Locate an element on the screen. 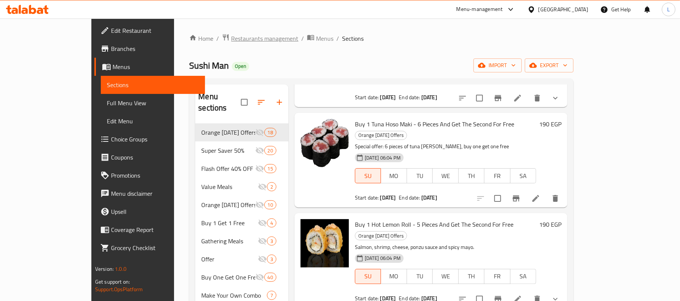  div: Buy One Get One Free is located at coordinates (228, 277).